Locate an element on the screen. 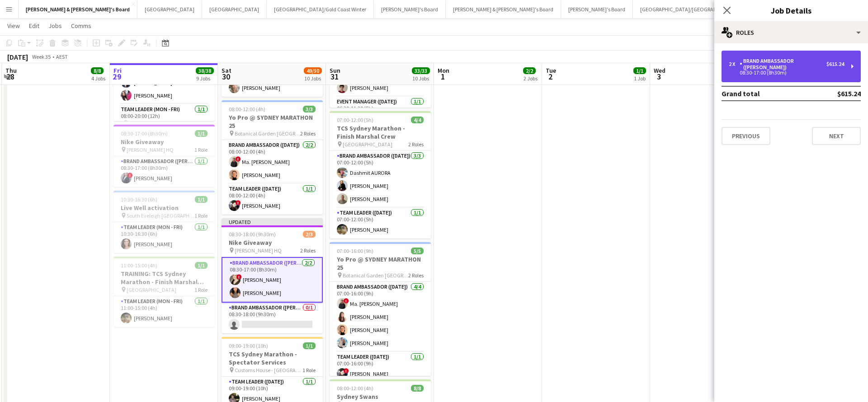 Image resolution: width=868 pixels, height=402 pixels. a: View is located at coordinates (14, 26).